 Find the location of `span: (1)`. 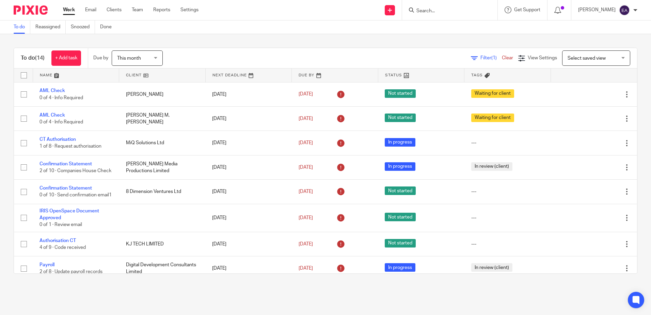

span: (1) is located at coordinates (494, 58).